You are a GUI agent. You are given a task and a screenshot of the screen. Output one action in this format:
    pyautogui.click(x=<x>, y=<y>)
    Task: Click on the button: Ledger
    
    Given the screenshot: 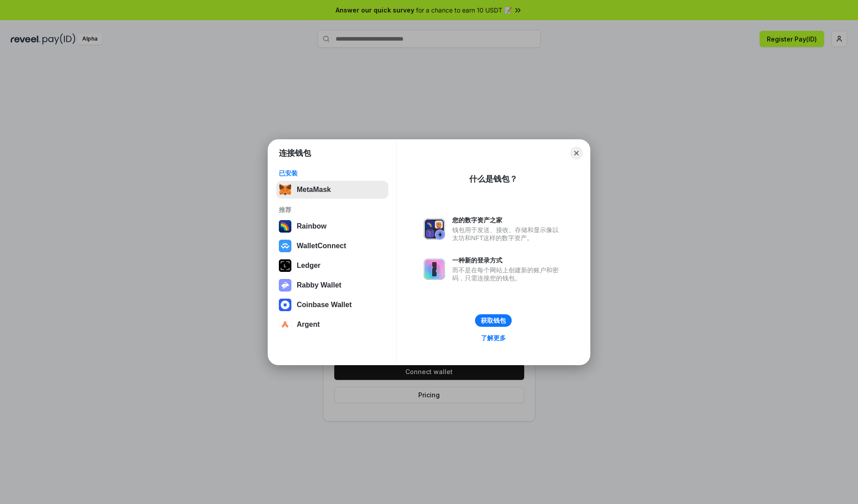 What is the action you would take?
    pyautogui.click(x=332, y=266)
    